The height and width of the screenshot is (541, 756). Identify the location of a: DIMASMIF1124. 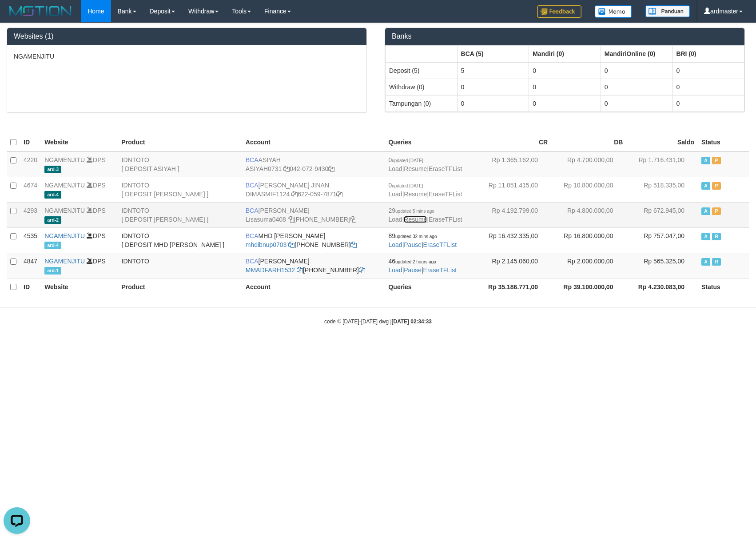
(267, 194).